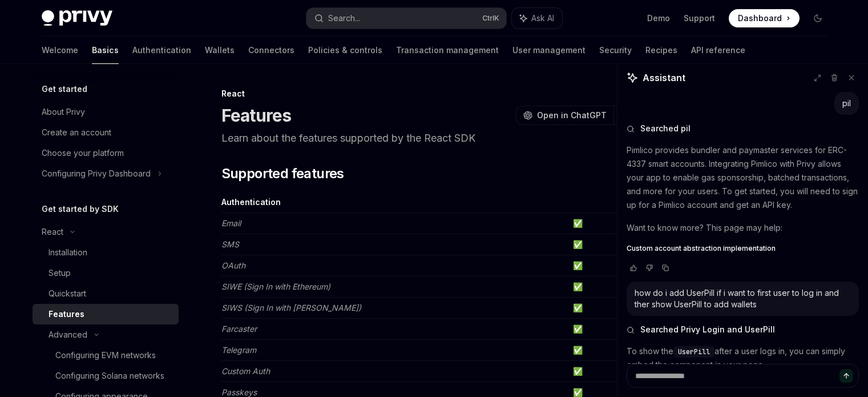 The height and width of the screenshot is (397, 868). What do you see at coordinates (251, 202) in the screenshot?
I see `strong: Authentication` at bounding box center [251, 202].